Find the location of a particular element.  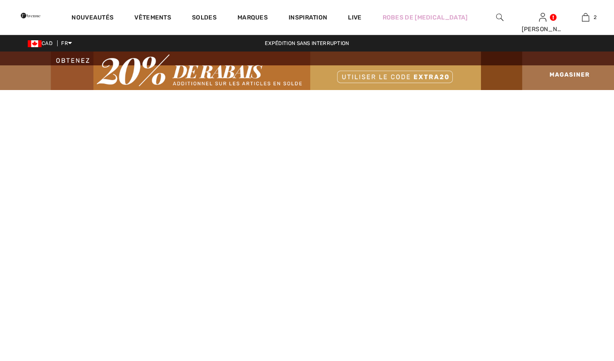

img: Canadian Dollar is located at coordinates (35, 44).